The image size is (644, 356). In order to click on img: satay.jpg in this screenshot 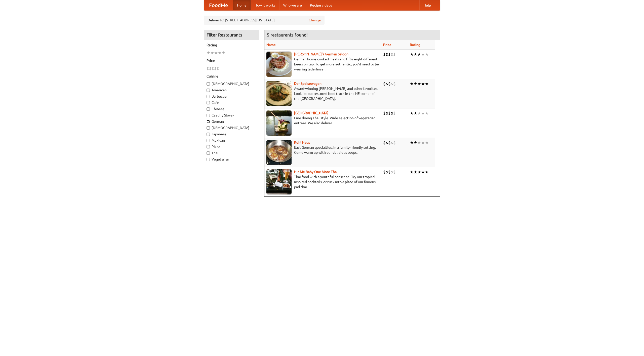, I will do `click(279, 123)`.